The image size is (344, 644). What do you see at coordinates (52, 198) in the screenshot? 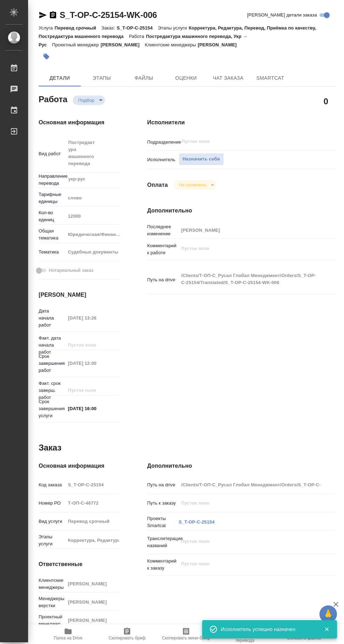
I see `p: Тарифные единицы` at bounding box center [52, 198].